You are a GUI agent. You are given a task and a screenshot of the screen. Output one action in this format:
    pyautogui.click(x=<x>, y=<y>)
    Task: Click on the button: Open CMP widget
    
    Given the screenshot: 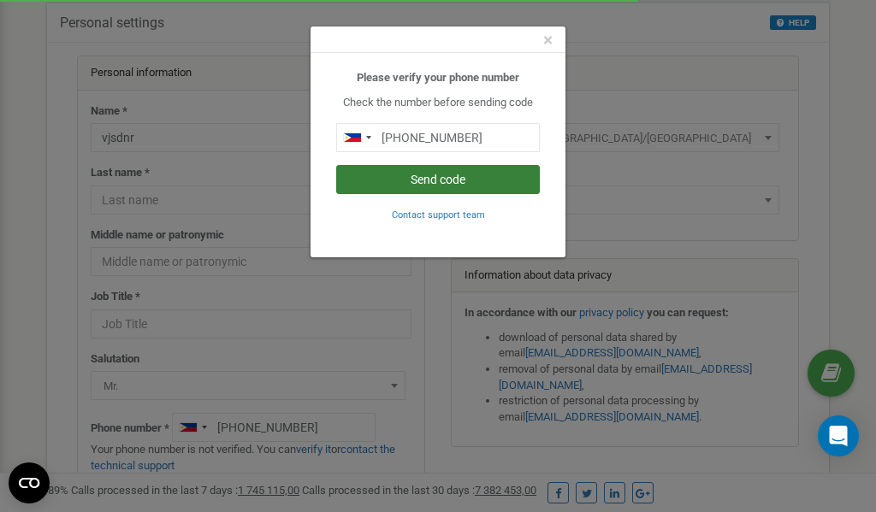 What is the action you would take?
    pyautogui.click(x=29, y=483)
    